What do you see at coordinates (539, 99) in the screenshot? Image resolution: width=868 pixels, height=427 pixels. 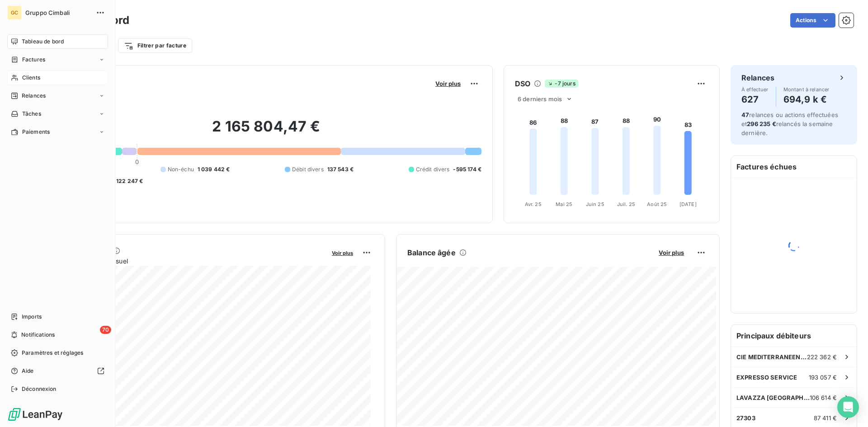 I see `span: 6 derniers mois` at bounding box center [539, 99].